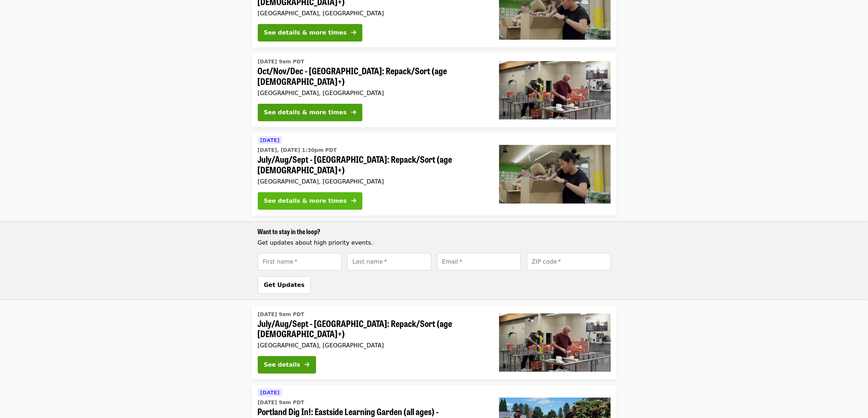  What do you see at coordinates (287, 365) in the screenshot?
I see `button: See details` at bounding box center [287, 365].